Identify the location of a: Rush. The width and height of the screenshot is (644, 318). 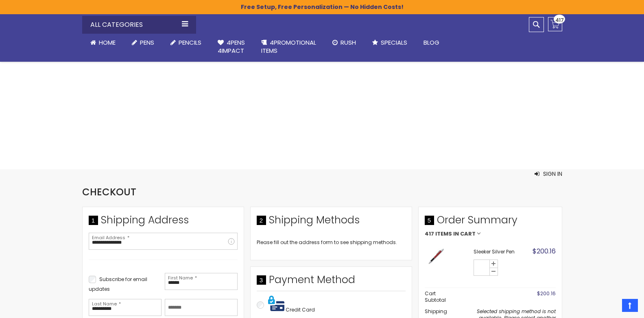
(344, 43).